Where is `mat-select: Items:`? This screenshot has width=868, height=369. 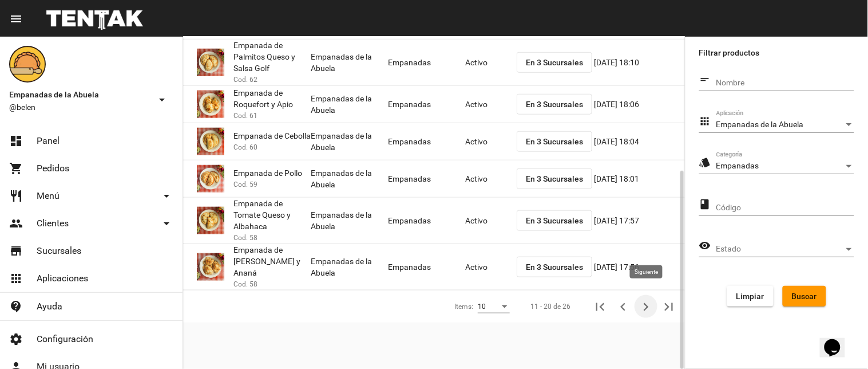 mat-select: Items: is located at coordinates (494, 307).